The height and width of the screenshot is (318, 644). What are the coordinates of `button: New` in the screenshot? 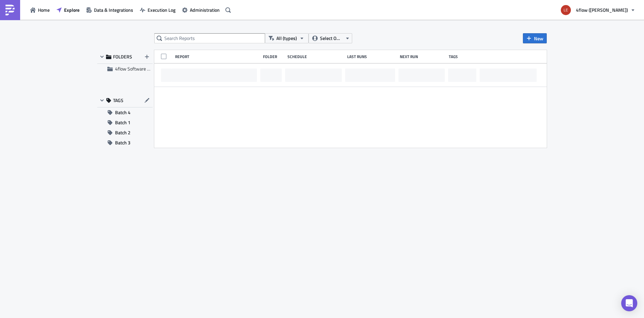 It's located at (535, 38).